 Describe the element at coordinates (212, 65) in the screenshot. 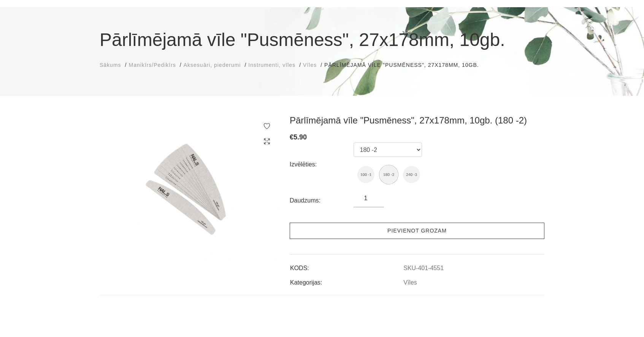

I see `a: Aksesuāri, piederumi` at that location.